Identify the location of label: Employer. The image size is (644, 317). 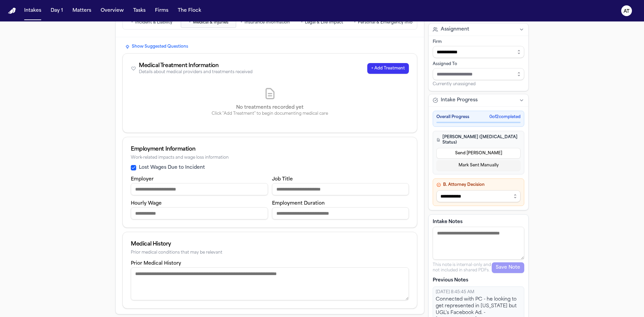
(142, 179).